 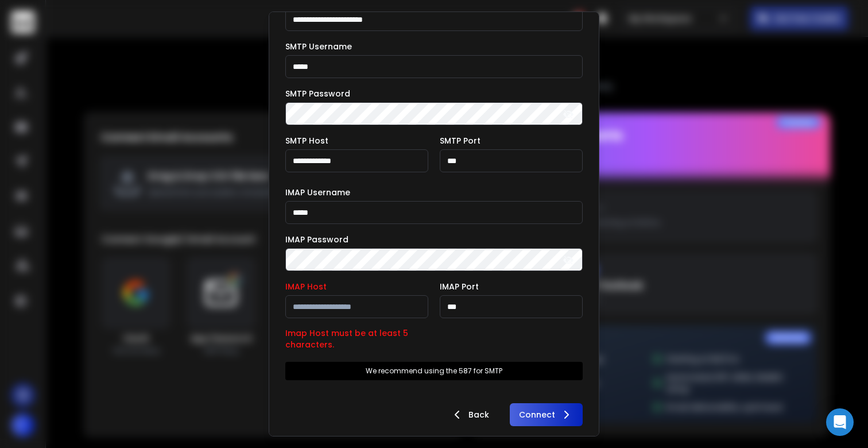 What do you see at coordinates (317, 239) in the screenshot?
I see `label: IMAP Password` at bounding box center [317, 239].